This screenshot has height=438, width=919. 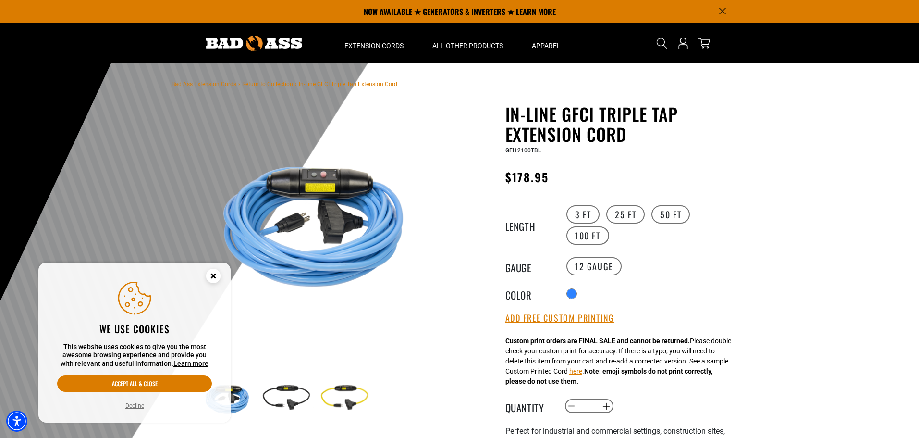 I want to click on button: Close this option, so click(x=213, y=277).